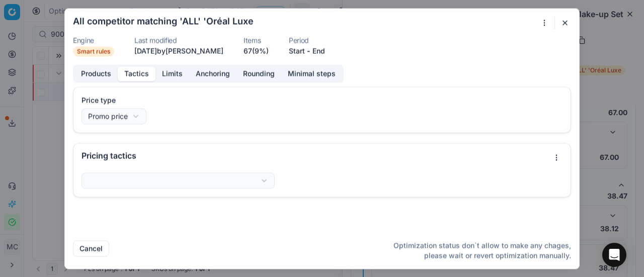 The image size is (644, 277). I want to click on dt: Engine, so click(93, 40).